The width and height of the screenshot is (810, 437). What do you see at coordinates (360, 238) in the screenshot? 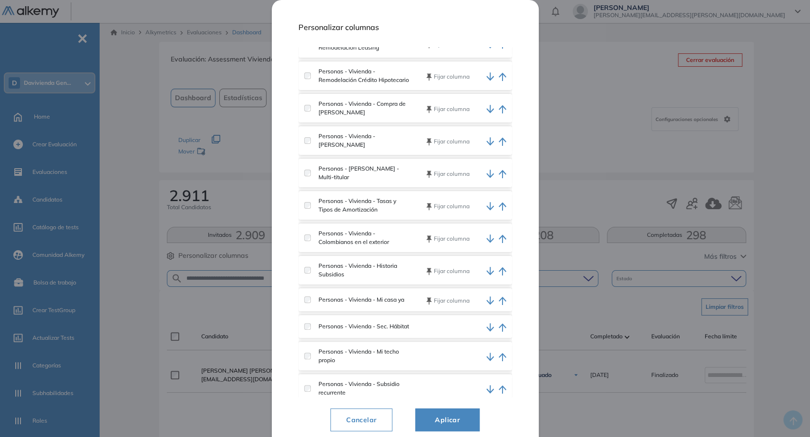
I see `label: Personas - Vivienda - Colombianos en el exterior` at bounding box center [360, 238].